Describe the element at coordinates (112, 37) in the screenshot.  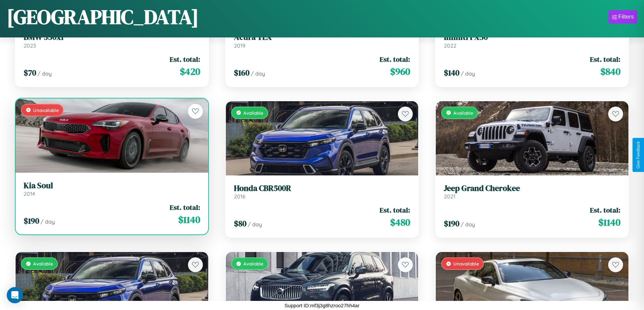
I see `h3: BMW 330xi` at that location.